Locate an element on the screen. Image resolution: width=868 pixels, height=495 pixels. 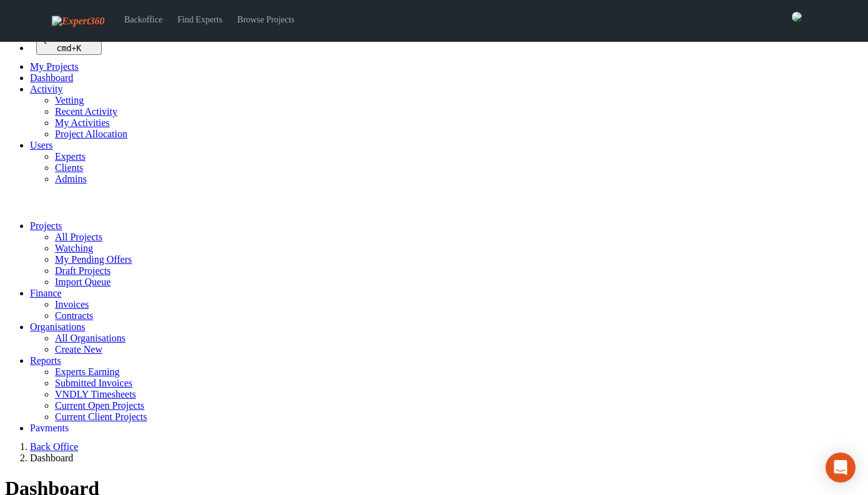
img: 0421c9a1-ac87-4857-a63f-b59ed7722763-normal.jpeg is located at coordinates (797, 17).